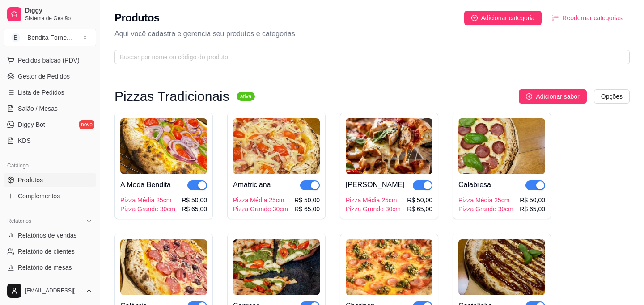 The width and height of the screenshot is (644, 305). Describe the element at coordinates (50, 196) in the screenshot. I see `a: Complementos` at that location.